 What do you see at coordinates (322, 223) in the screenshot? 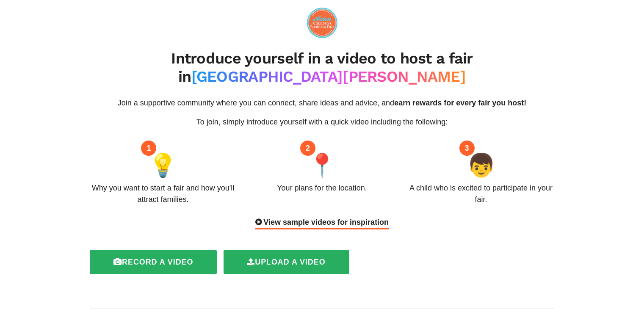
I see `div: View sample videos for inspiration` at bounding box center [322, 223].